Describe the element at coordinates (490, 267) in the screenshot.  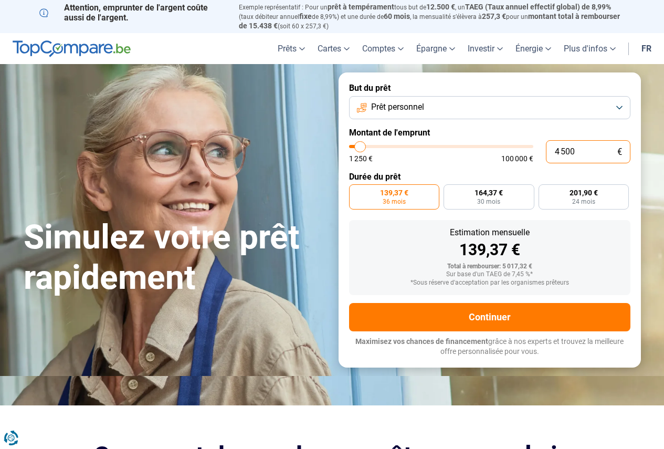
I see `div: Total à rembourser: 5 017,32 €` at that location.